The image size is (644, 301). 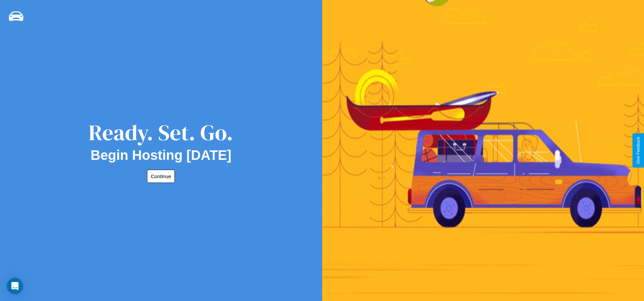 I want to click on div: Give Feedback, so click(x=638, y=150).